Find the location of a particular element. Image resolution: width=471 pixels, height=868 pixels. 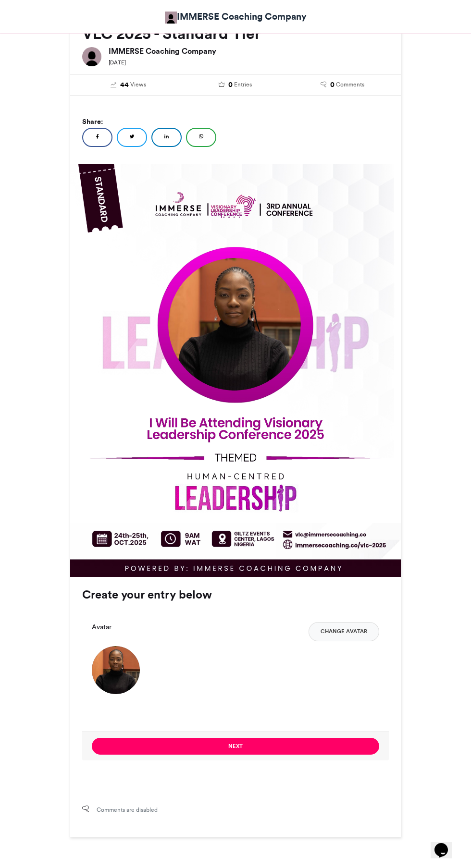

a: 44 Views is located at coordinates (128, 85).